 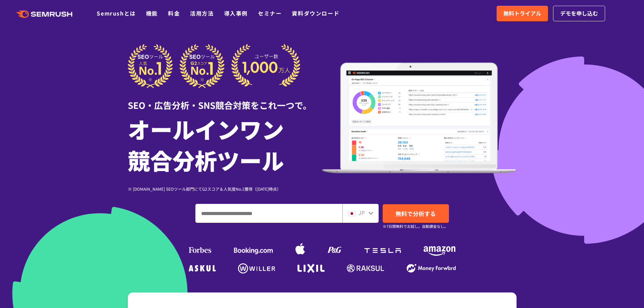 I want to click on span: 無料で分析する, so click(x=416, y=213).